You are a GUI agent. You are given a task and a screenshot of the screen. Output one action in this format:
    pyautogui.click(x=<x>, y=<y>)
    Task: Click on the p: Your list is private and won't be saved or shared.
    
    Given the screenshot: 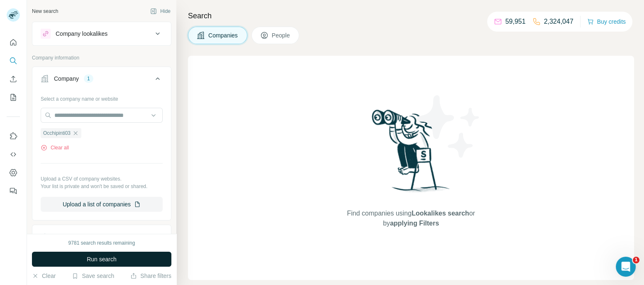 What is the action you would take?
    pyautogui.click(x=102, y=186)
    